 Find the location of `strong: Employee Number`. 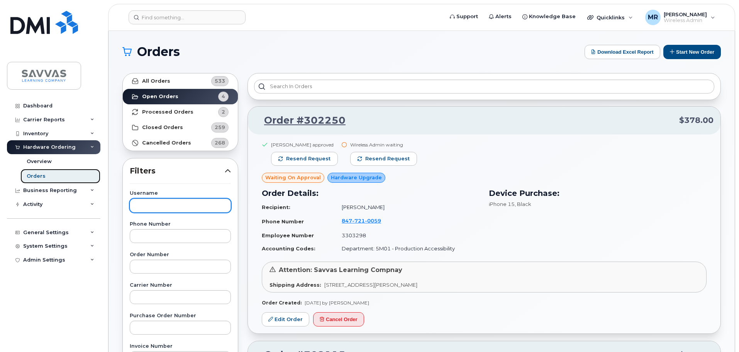

strong: Employee Number is located at coordinates (288, 235).